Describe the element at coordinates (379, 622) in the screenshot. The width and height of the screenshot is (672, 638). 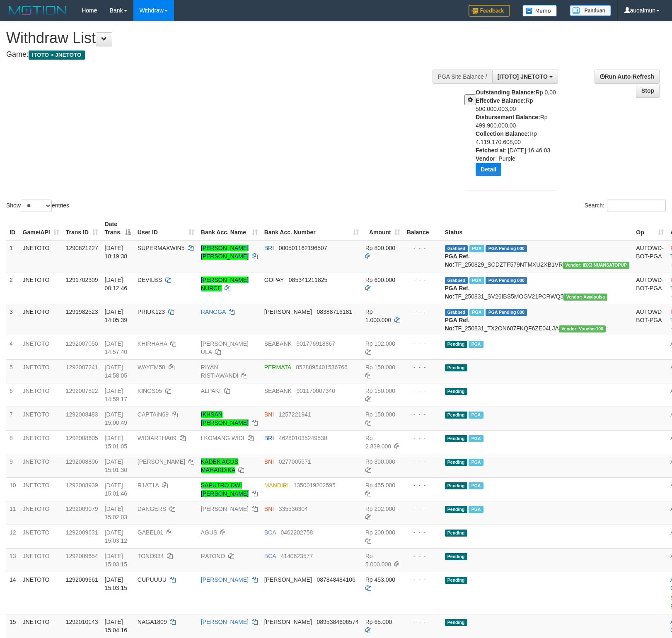
I see `span: Rp 65.000` at that location.